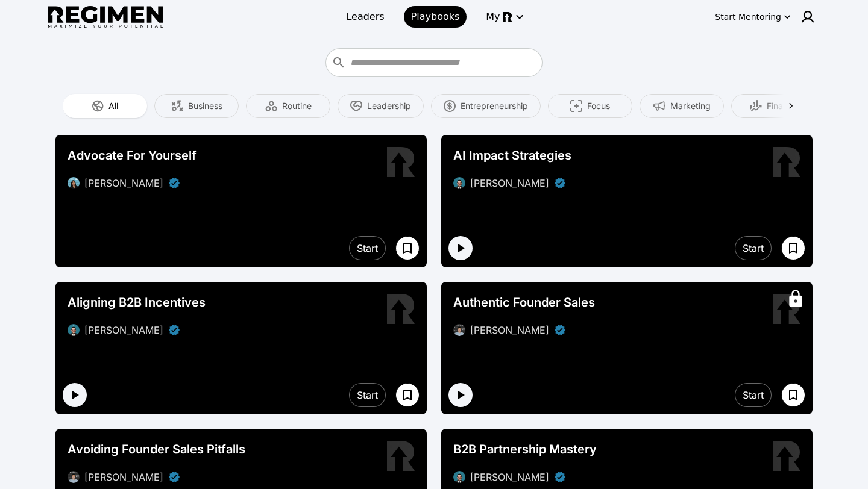  Describe the element at coordinates (493, 17) in the screenshot. I see `span: My` at that location.